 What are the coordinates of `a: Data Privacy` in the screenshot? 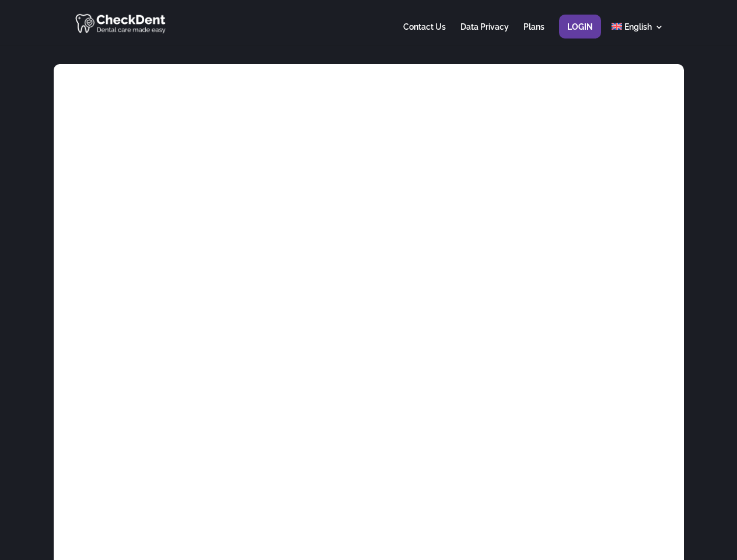 It's located at (485, 34).